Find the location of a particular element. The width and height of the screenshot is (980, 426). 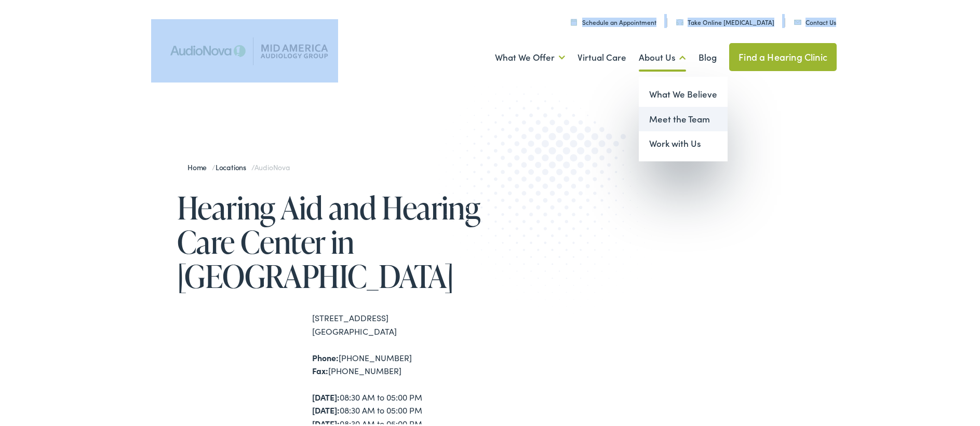

a: Schedule an Appointment is located at coordinates (613, 20).